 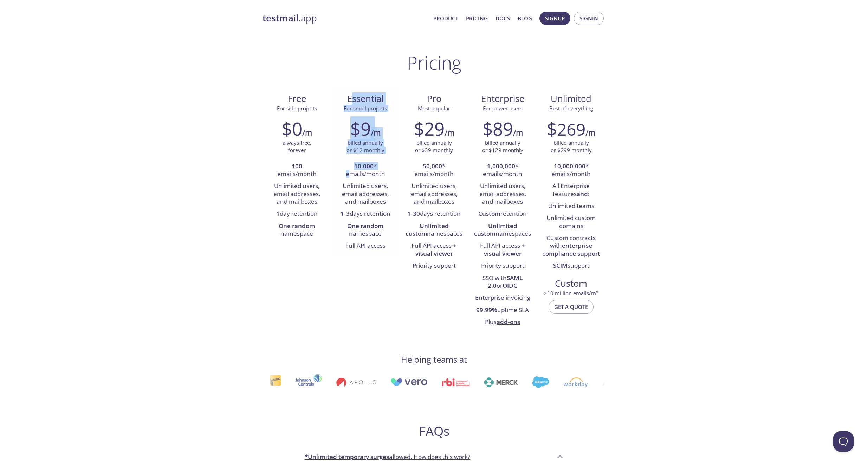 I want to click on button: Signin, so click(x=588, y=18).